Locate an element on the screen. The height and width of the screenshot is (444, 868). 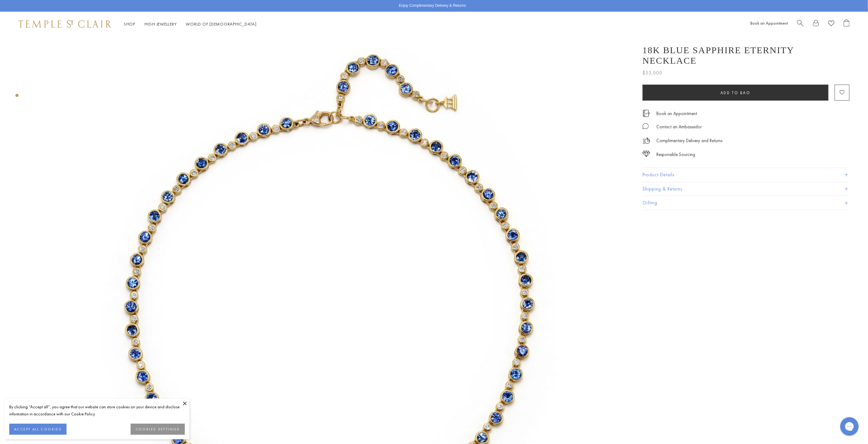
img: icon_sourcing.svg is located at coordinates (646, 154).